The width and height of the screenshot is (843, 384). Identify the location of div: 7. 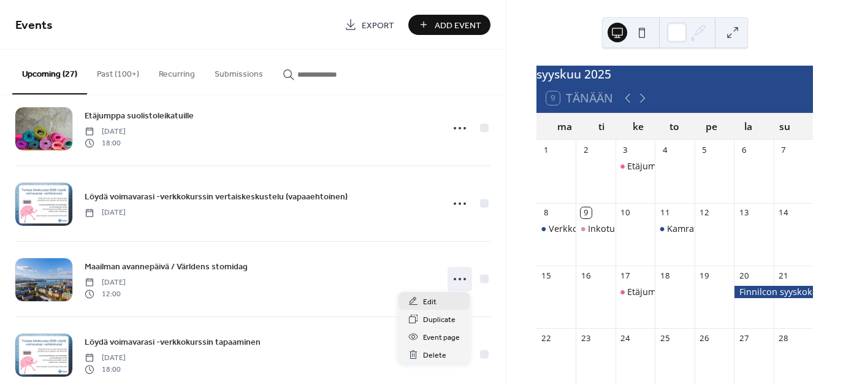
(783, 150).